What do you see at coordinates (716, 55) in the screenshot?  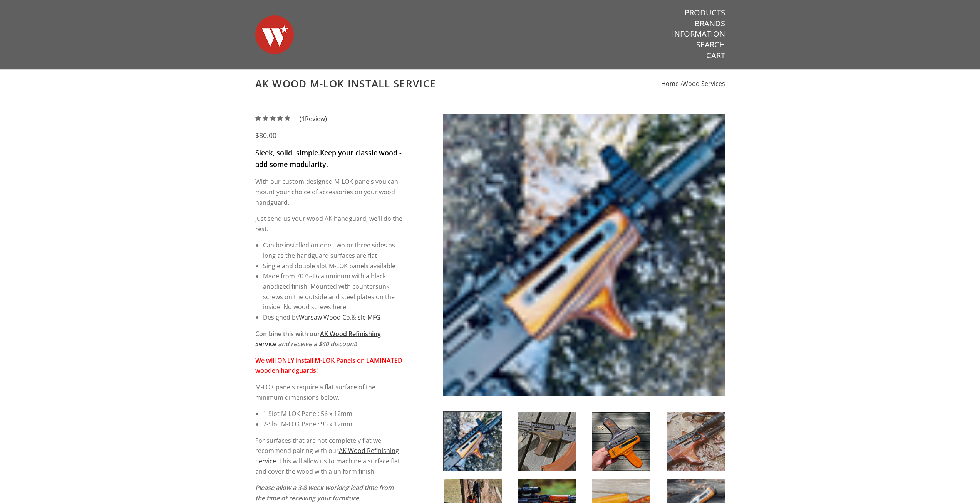 I see `a: Cart` at bounding box center [716, 55].